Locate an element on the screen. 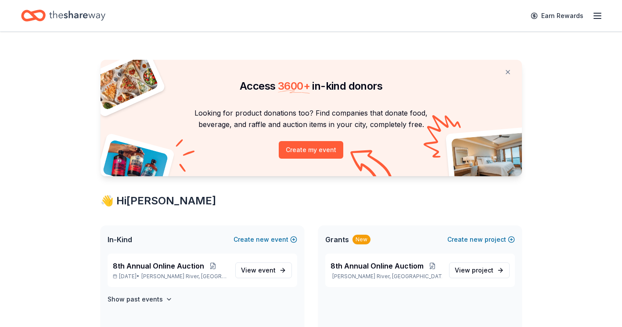  button: Createnewevent is located at coordinates (265, 239).